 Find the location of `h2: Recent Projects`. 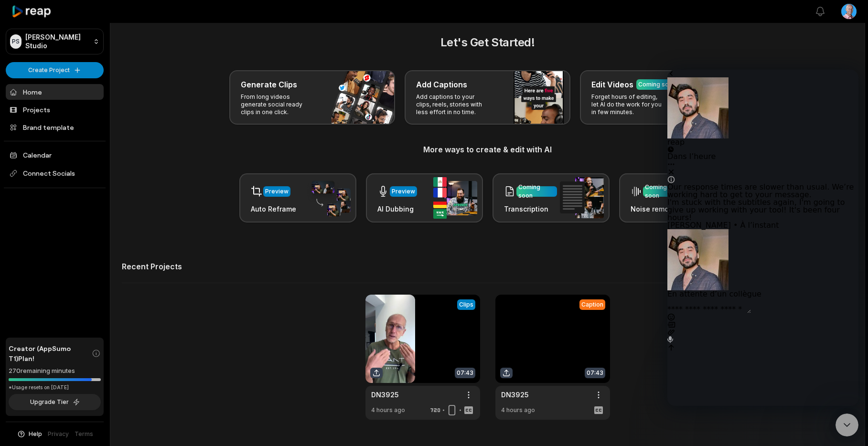

h2: Recent Projects is located at coordinates (152, 267).